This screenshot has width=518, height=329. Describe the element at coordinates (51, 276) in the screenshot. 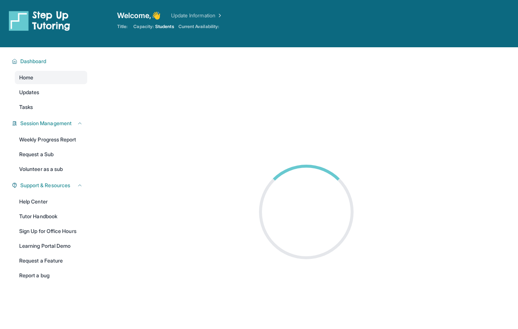

I see `a: Report a bug` at that location.